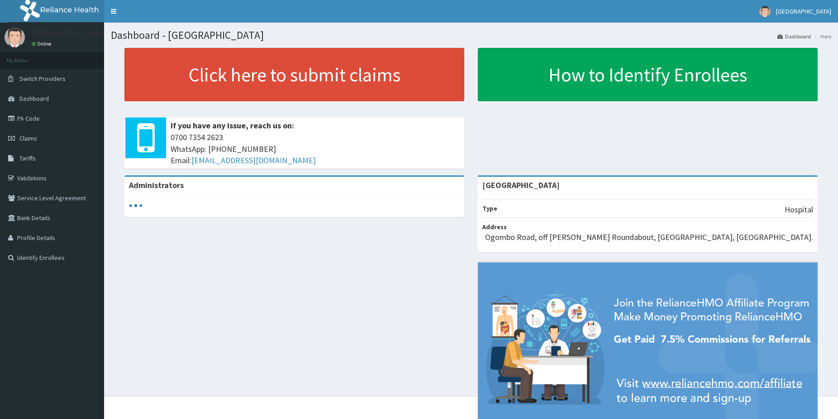 The image size is (838, 419). I want to click on a: Click here to submit claims, so click(294, 75).